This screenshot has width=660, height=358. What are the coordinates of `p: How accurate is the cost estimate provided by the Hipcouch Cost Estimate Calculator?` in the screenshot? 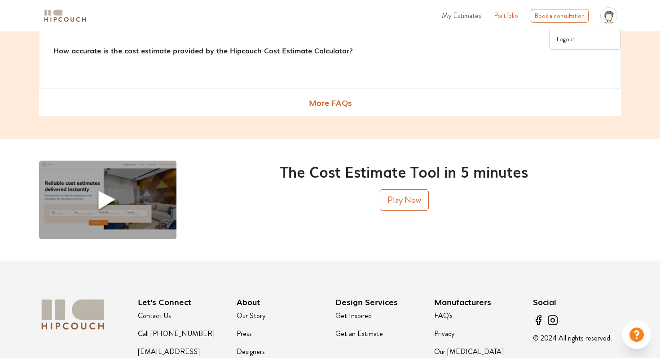 It's located at (328, 50).